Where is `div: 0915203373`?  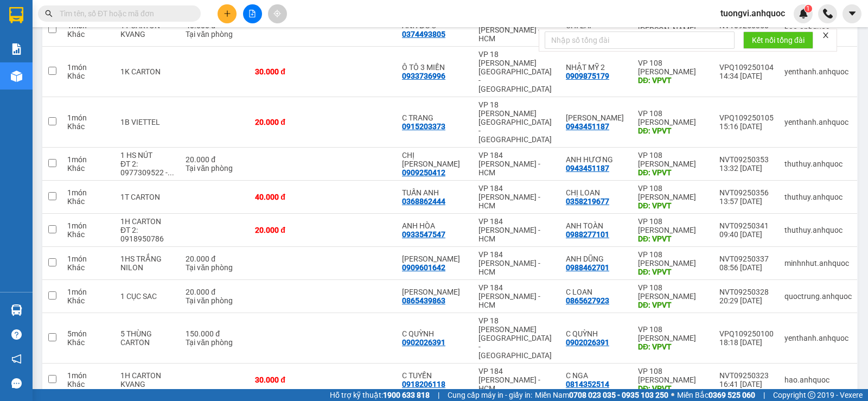
div: 0915203373 is located at coordinates (424, 126).